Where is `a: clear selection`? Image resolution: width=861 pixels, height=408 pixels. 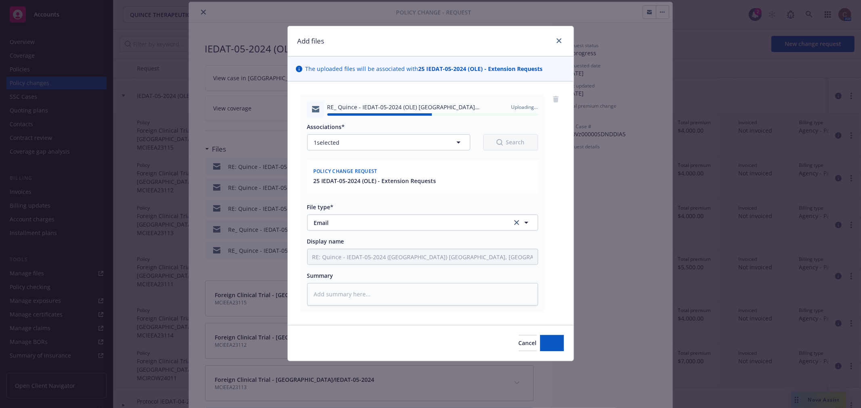 a: clear selection is located at coordinates (517, 223).